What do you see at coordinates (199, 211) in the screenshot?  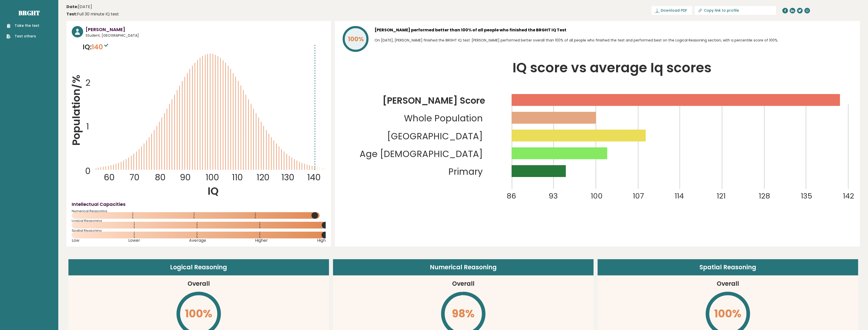 I see `span: Numerical Reasoning` at bounding box center [199, 211].